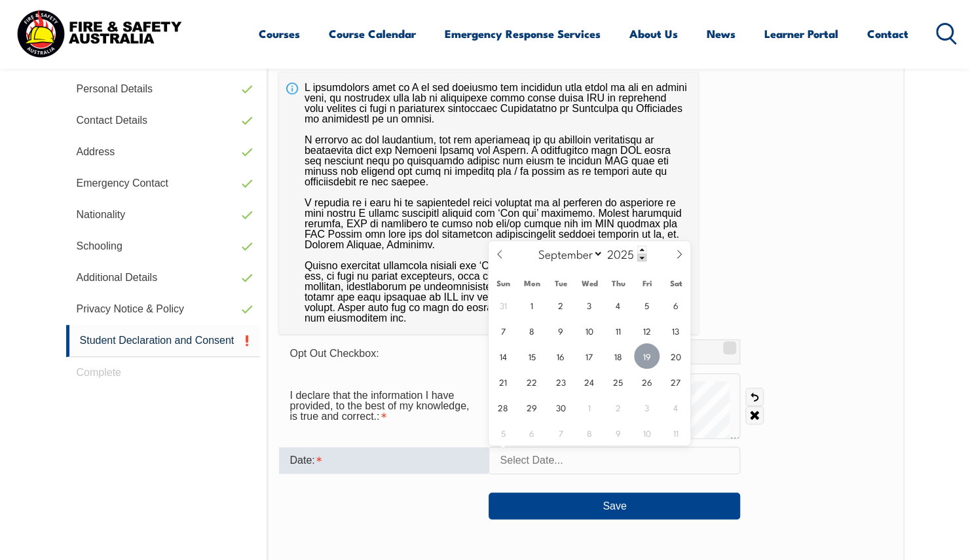 This screenshot has width=970, height=560. I want to click on span: September 27, 2025, so click(675, 381).